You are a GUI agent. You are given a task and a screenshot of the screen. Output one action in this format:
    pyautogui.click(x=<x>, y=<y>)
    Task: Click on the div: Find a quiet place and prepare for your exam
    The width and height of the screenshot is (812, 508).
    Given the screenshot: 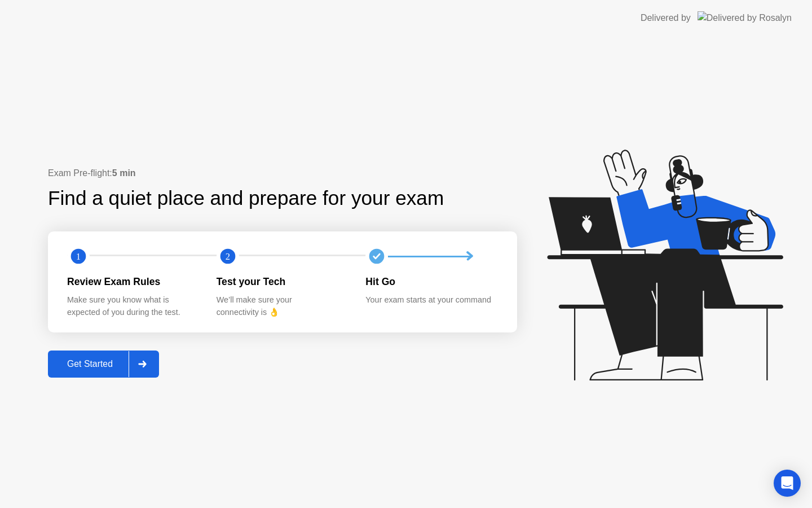 What is the action you would take?
    pyautogui.click(x=246, y=198)
    